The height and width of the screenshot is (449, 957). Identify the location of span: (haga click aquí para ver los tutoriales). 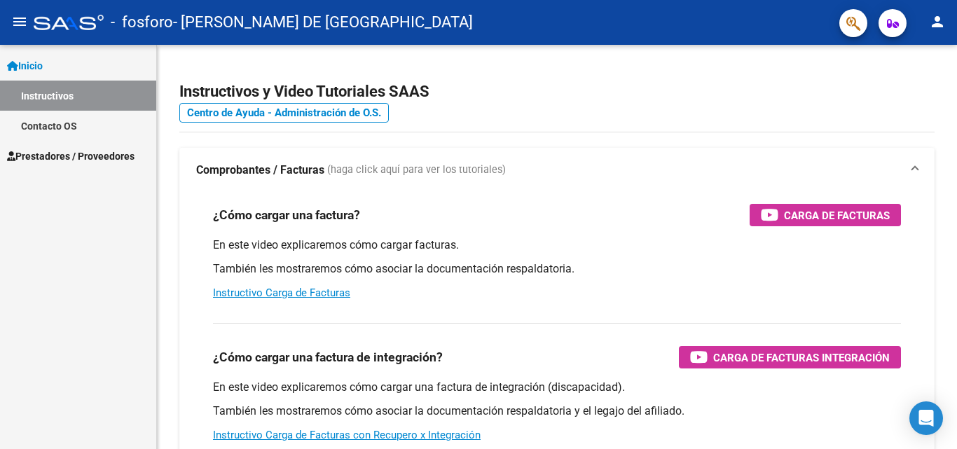
(416, 170).